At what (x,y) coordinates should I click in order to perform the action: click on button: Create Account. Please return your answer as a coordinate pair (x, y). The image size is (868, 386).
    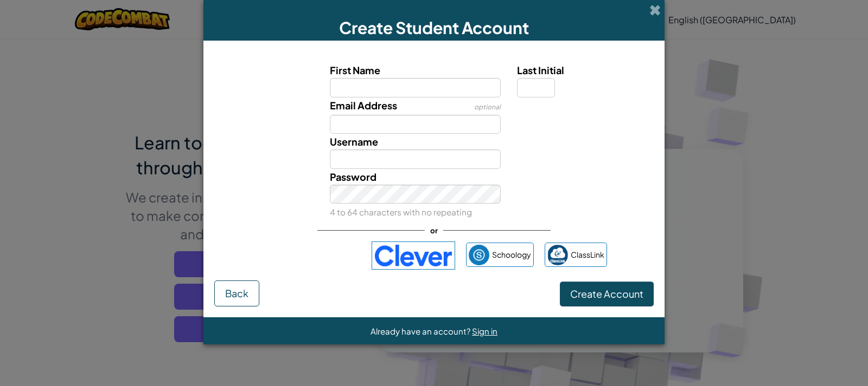
    Looking at the image, I should click on (606, 294).